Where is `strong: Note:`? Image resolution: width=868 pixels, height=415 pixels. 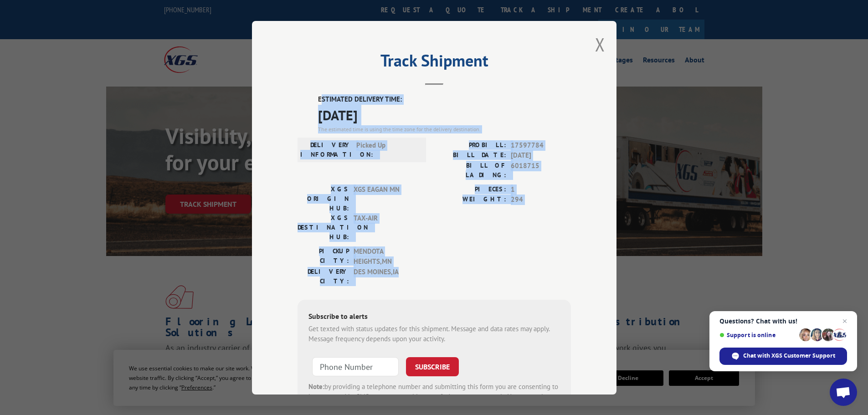
strong: Note: is located at coordinates (316, 385).